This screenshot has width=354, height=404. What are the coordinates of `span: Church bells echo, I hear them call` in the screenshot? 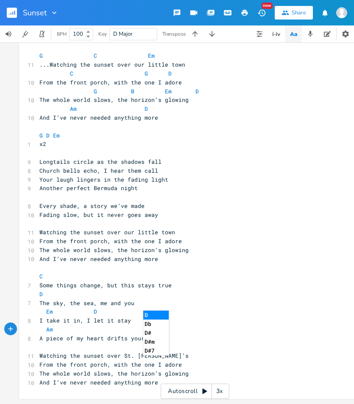 It's located at (99, 171).